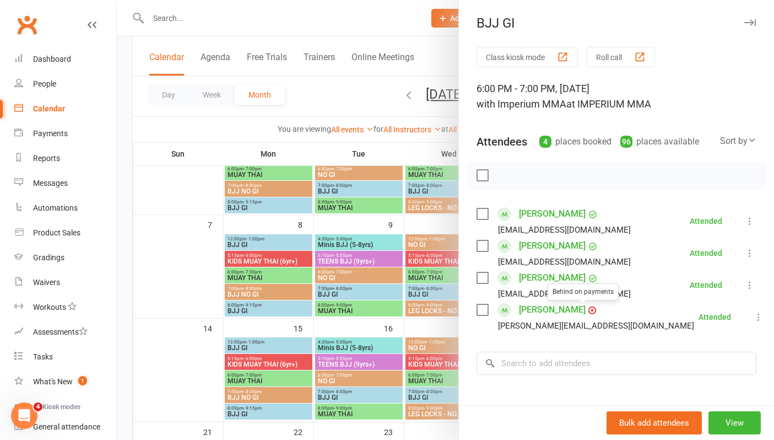 The height and width of the screenshot is (440, 774). Describe the element at coordinates (65, 84) in the screenshot. I see `a: People` at that location.